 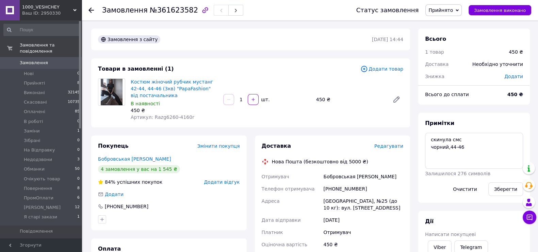 What do you see at coordinates (38, 198) in the screenshot?
I see `span: ПромОплати` at bounding box center [38, 198].